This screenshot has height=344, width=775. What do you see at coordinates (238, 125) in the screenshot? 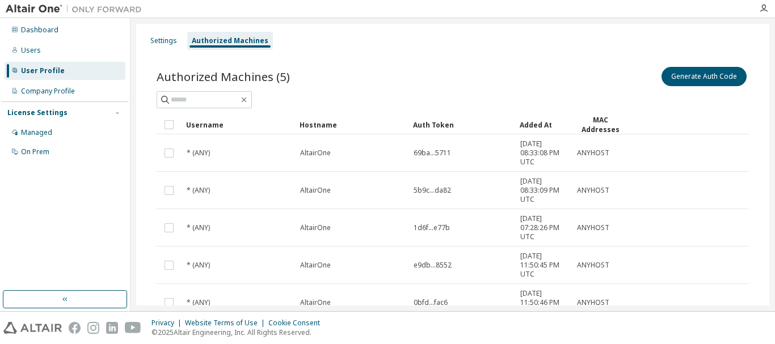
I see `div: Username` at bounding box center [238, 125].